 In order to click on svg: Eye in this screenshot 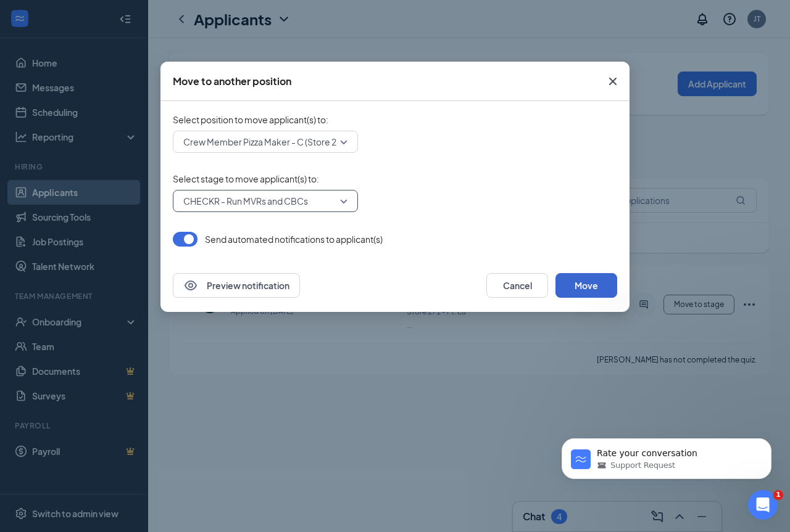, I will do `click(191, 285)`.